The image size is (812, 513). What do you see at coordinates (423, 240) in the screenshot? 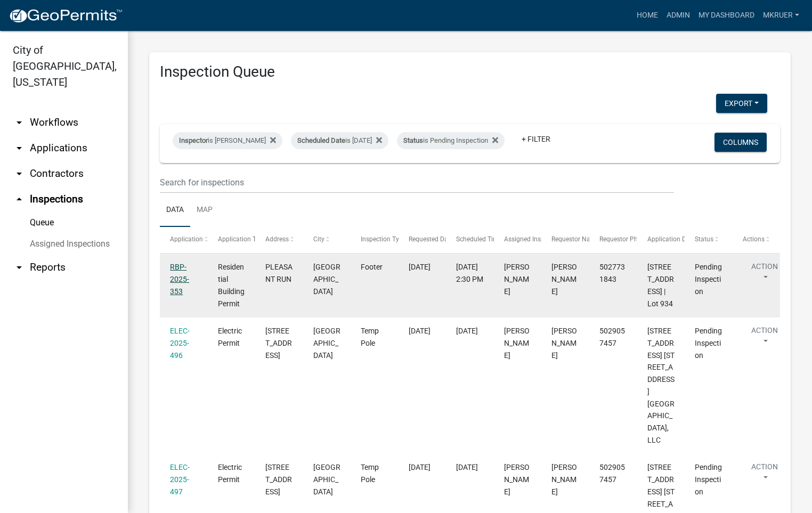
I see `datatable-header-cell: Requested Date` at bounding box center [423, 240].